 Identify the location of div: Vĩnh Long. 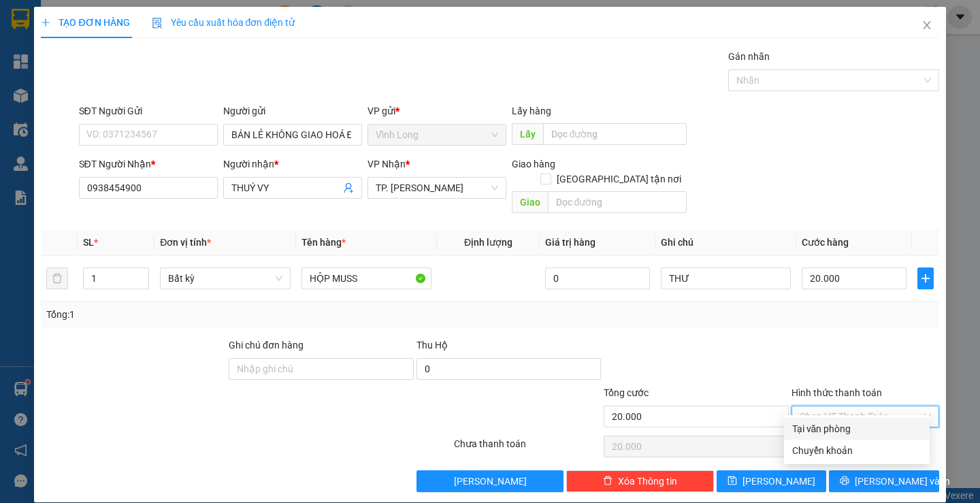
(45, 28).